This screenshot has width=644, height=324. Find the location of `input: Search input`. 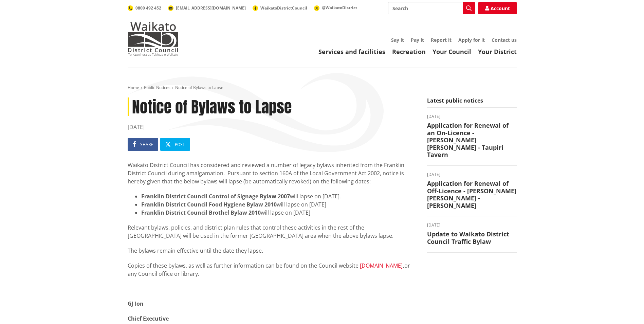

input: Search input is located at coordinates (431, 8).